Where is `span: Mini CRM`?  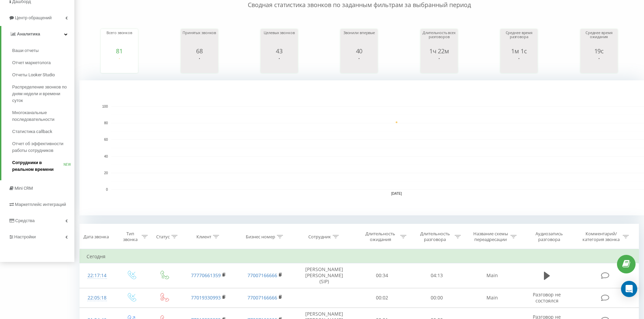 span: Mini CRM is located at coordinates (24, 188).